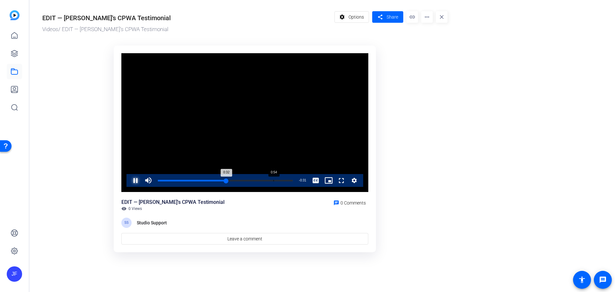  I want to click on img: blue-gradient.svg, so click(14, 15).